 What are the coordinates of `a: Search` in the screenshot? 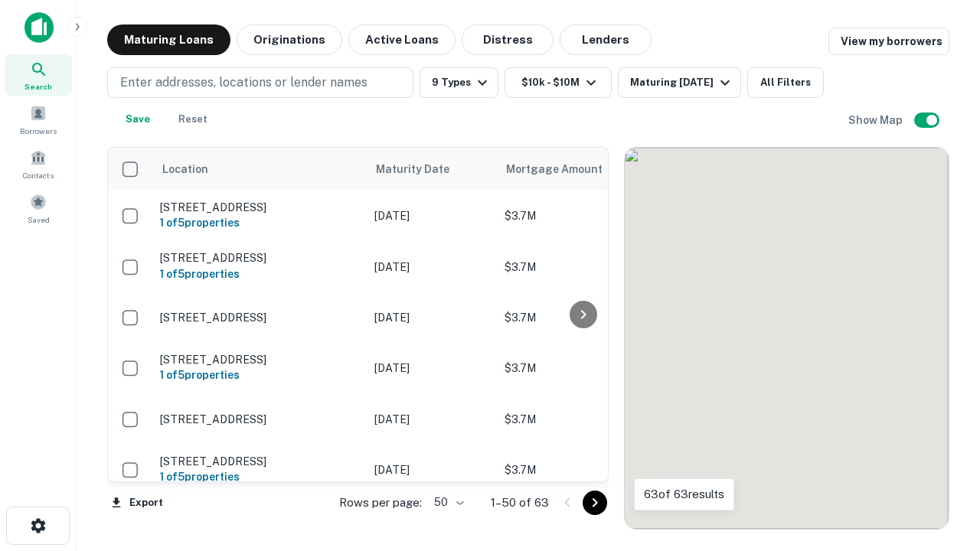 It's located at (38, 75).